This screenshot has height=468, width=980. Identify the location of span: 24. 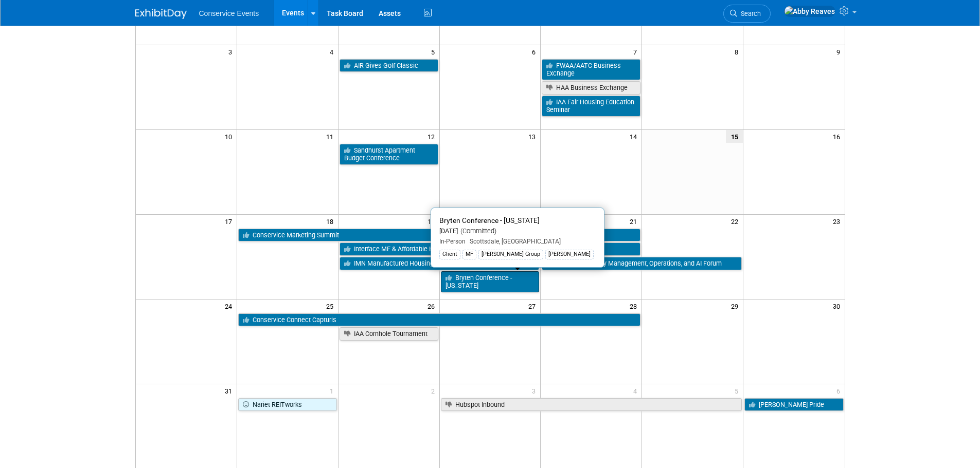
(230, 306).